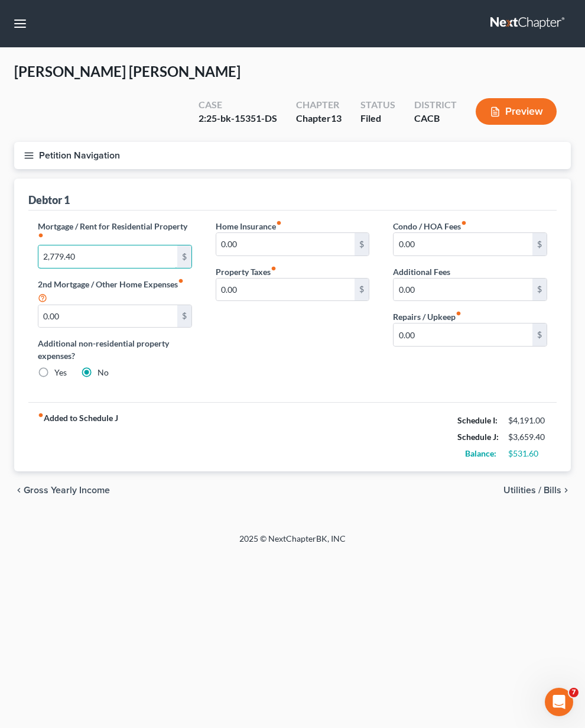 The height and width of the screenshot is (728, 585). I want to click on label: Additional Fees, so click(421, 271).